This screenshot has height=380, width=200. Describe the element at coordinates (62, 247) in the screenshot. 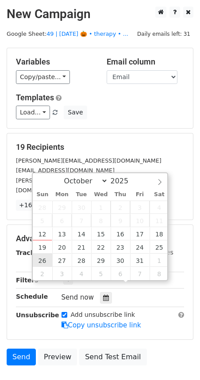

I see `span: October 20, 2025` at that location.